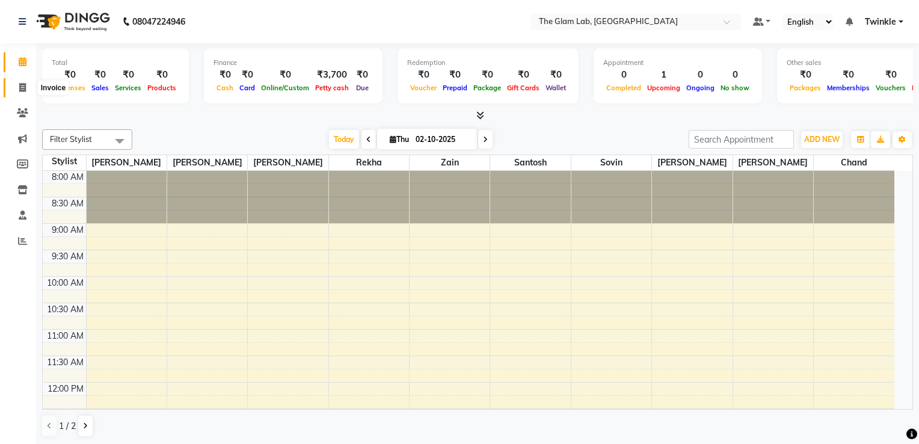  What do you see at coordinates (400, 139) in the screenshot?
I see `span: Thu` at bounding box center [400, 139].